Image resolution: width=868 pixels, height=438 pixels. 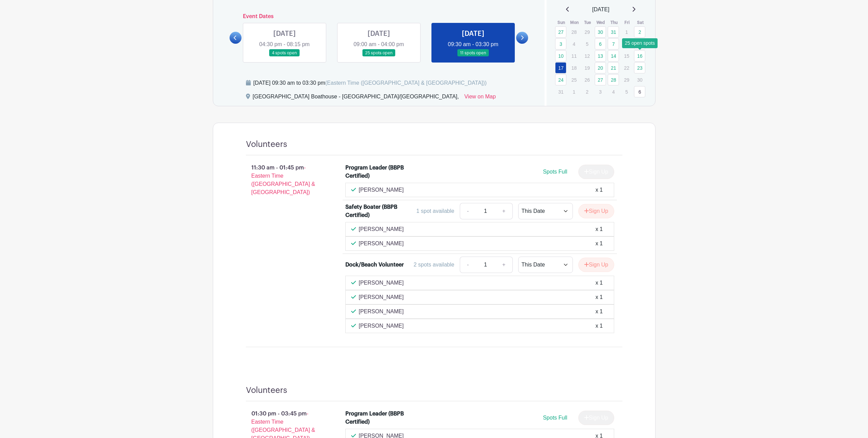 I want to click on div: 25 open spots, so click(x=639, y=43).